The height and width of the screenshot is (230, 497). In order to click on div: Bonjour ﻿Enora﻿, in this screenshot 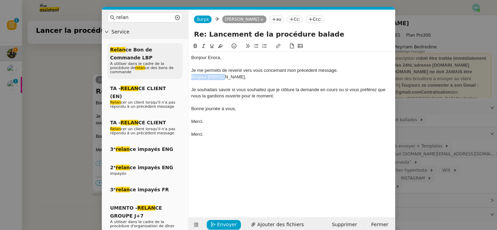, I will do `click(292, 58)`.